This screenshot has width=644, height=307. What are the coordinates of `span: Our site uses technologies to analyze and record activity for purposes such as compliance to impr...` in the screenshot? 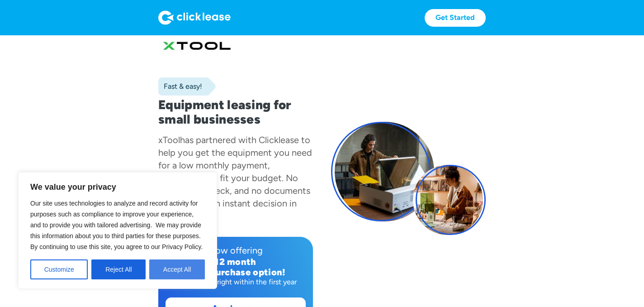 It's located at (116, 225).